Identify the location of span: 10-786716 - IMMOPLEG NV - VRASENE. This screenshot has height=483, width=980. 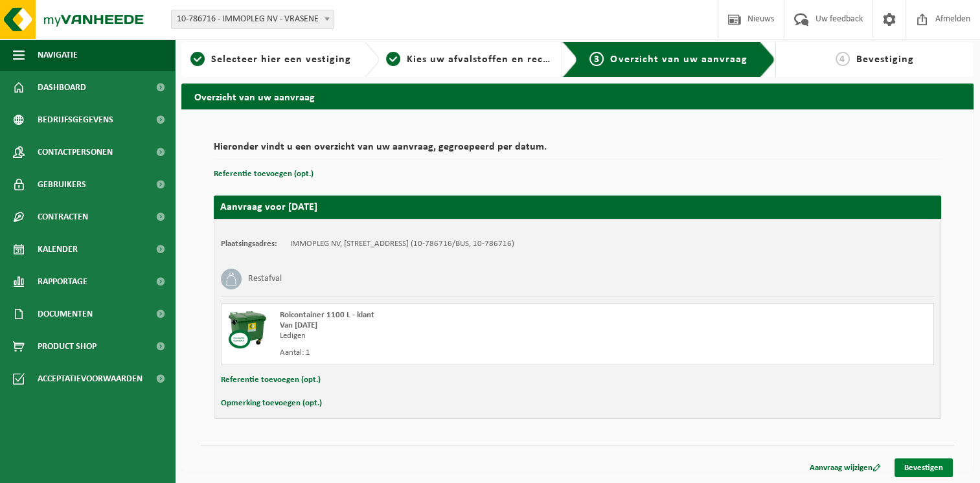
(253, 20).